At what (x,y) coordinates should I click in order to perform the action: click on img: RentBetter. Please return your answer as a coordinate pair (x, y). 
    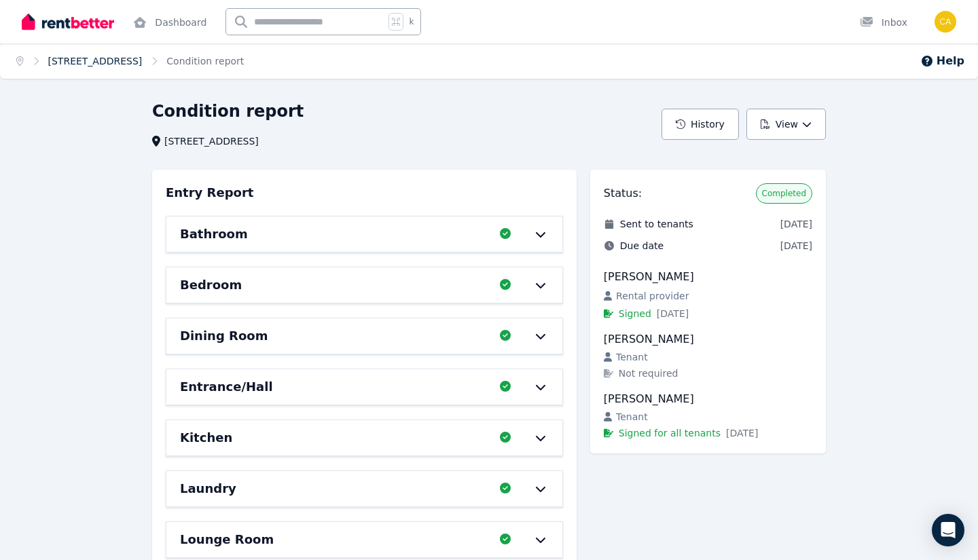
    Looking at the image, I should click on (68, 22).